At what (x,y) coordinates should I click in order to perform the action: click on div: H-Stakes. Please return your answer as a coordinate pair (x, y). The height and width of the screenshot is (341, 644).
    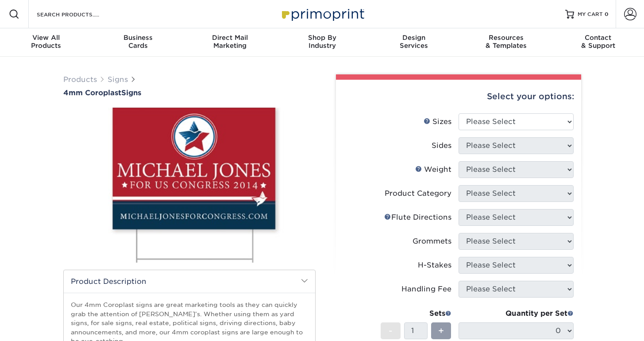
    Looking at the image, I should click on (435, 265).